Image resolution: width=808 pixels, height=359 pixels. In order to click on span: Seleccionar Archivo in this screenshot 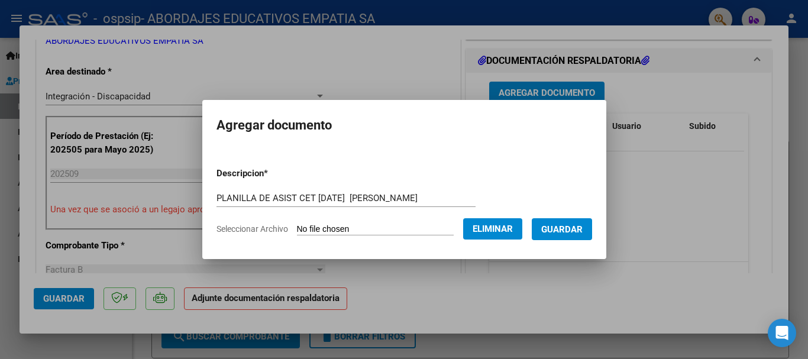, I will do `click(252, 229)`.